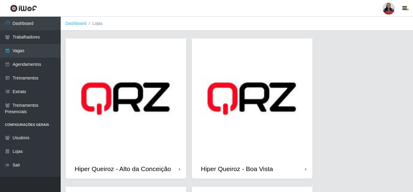  Describe the element at coordinates (237, 24) in the screenshot. I see `nav: breadcrumb` at that location.